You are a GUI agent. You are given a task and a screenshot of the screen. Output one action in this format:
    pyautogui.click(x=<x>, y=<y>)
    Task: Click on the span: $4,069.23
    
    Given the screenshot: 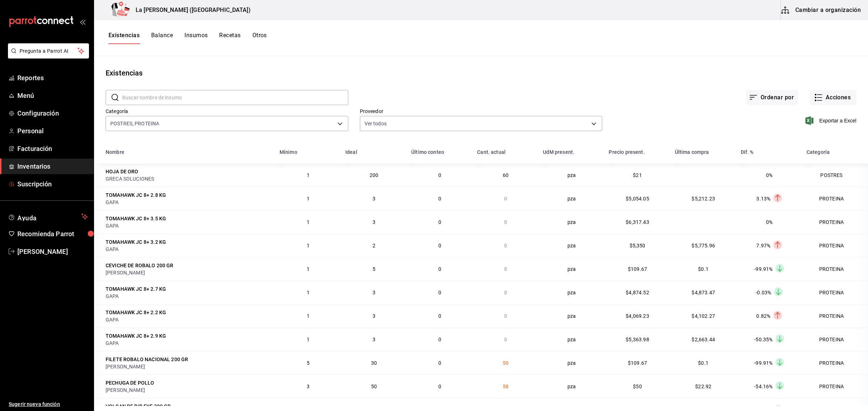 What is the action you would take?
    pyautogui.click(x=637, y=316)
    